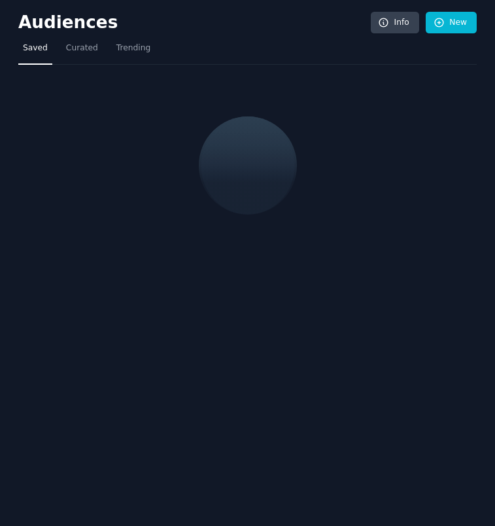  Describe the element at coordinates (452, 23) in the screenshot. I see `a: New` at that location.